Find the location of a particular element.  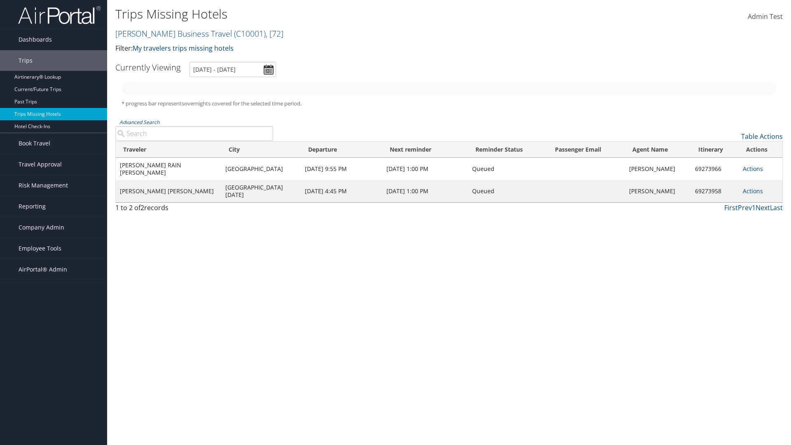

a: Prev is located at coordinates (745, 208).